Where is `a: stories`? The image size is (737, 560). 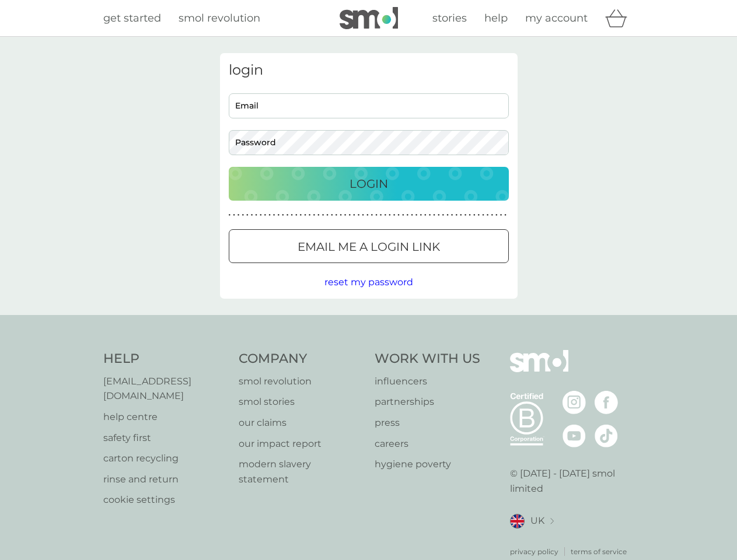
a: stories is located at coordinates (449, 18).